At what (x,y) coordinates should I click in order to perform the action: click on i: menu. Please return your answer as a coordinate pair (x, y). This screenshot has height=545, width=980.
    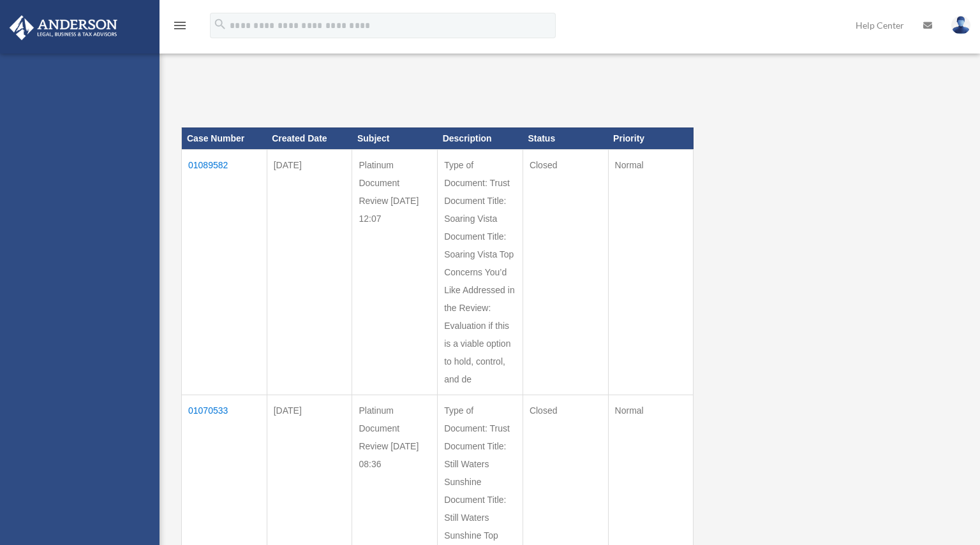
    Looking at the image, I should click on (180, 25).